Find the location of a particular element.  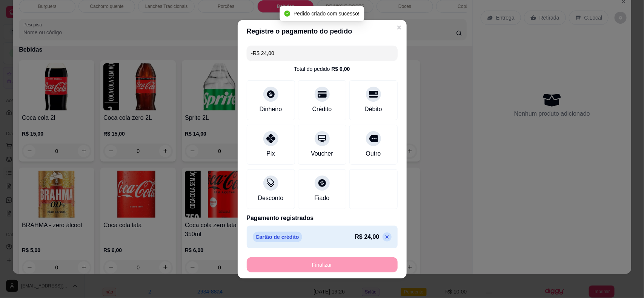

p: Cartão de crédito is located at coordinates (277, 238).